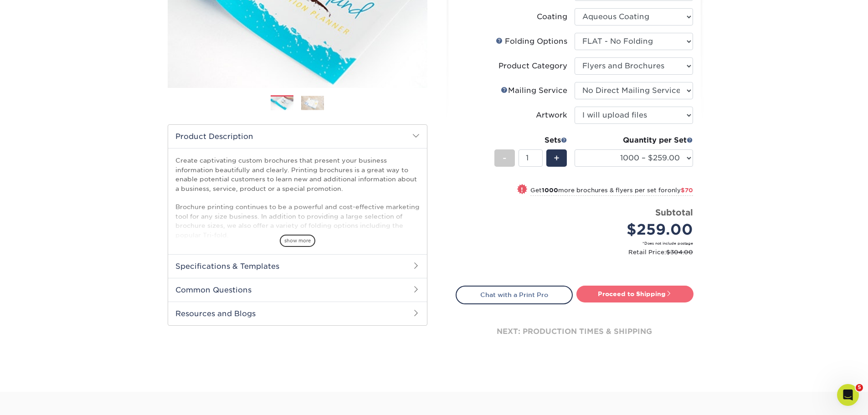 This screenshot has height=415, width=868. Describe the element at coordinates (313, 103) in the screenshot. I see `img: Brochures & Flyers 02` at that location.